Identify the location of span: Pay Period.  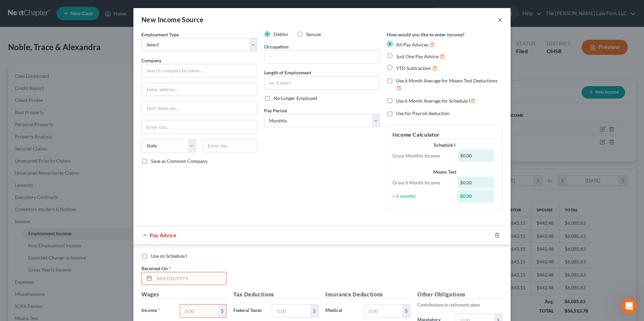
(276, 111).